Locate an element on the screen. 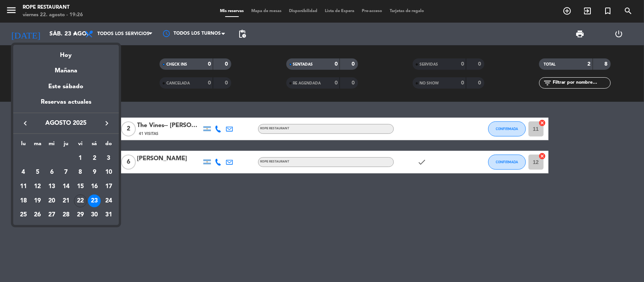 The height and width of the screenshot is (282, 644). div: 17 is located at coordinates (109, 187).